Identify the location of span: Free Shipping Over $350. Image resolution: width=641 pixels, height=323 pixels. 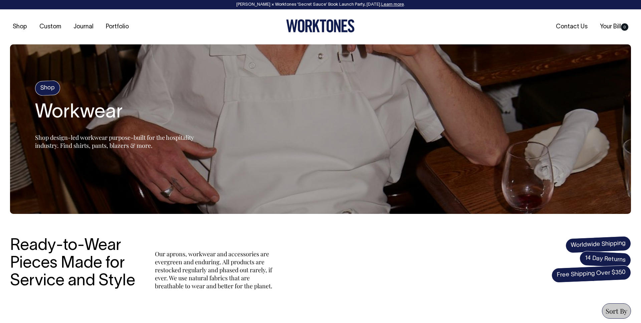
(592, 274).